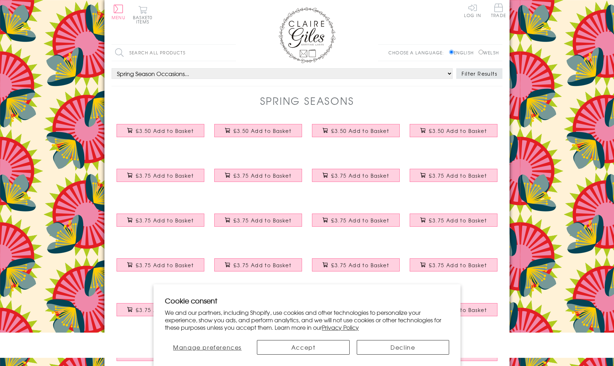 The width and height of the screenshot is (614, 366). I want to click on button: Accept, so click(303, 347).